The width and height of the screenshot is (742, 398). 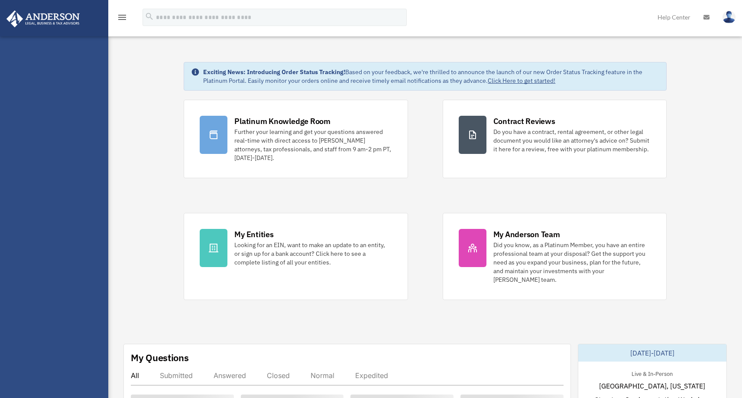 What do you see at coordinates (230, 375) in the screenshot?
I see `div: Answered` at bounding box center [230, 375].